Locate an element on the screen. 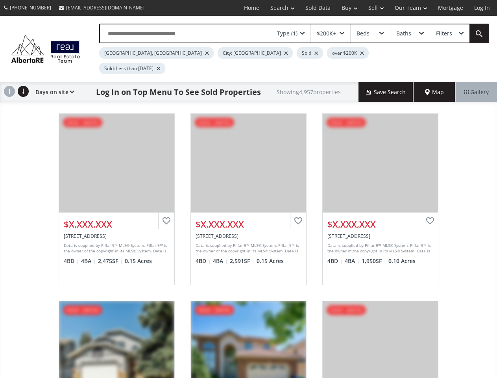  div: Filters is located at coordinates (444, 33).